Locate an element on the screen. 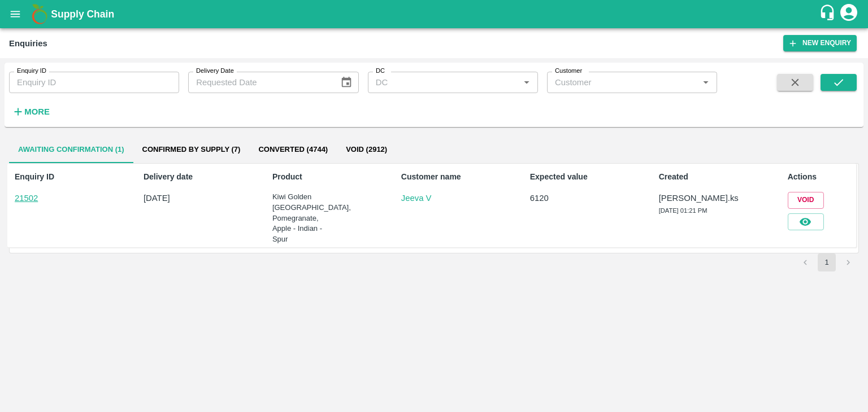  a: Supply Chain is located at coordinates (435, 14).